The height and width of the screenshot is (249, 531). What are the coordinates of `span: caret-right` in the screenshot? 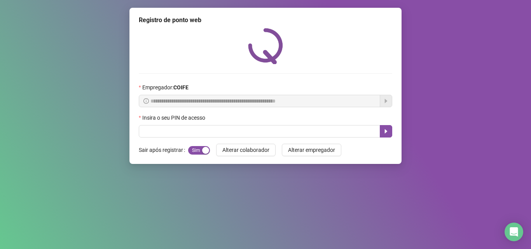 It's located at (386, 132).